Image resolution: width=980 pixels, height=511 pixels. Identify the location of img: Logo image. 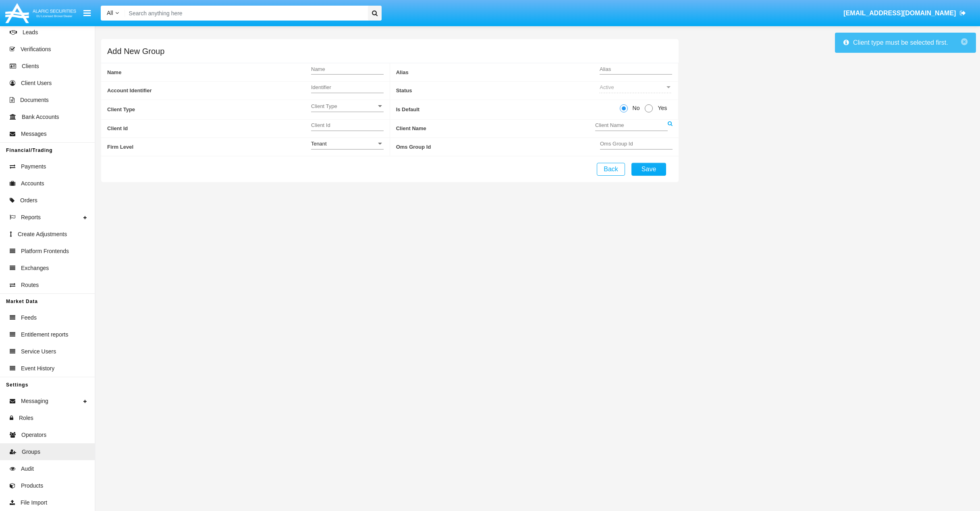
(41, 13).